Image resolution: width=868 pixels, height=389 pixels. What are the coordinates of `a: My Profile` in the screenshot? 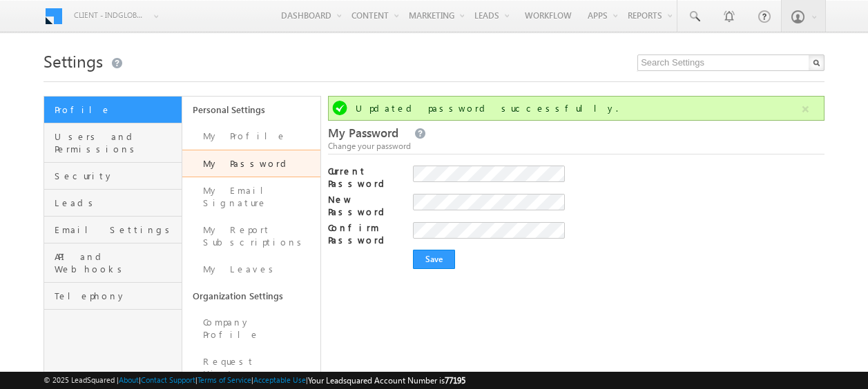 It's located at (251, 136).